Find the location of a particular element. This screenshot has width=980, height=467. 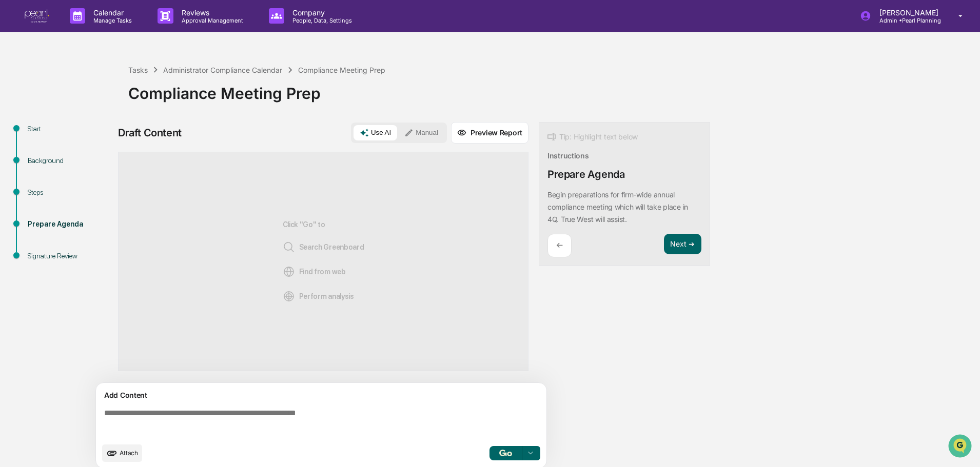

div: Draft Content is located at coordinates (150, 133).